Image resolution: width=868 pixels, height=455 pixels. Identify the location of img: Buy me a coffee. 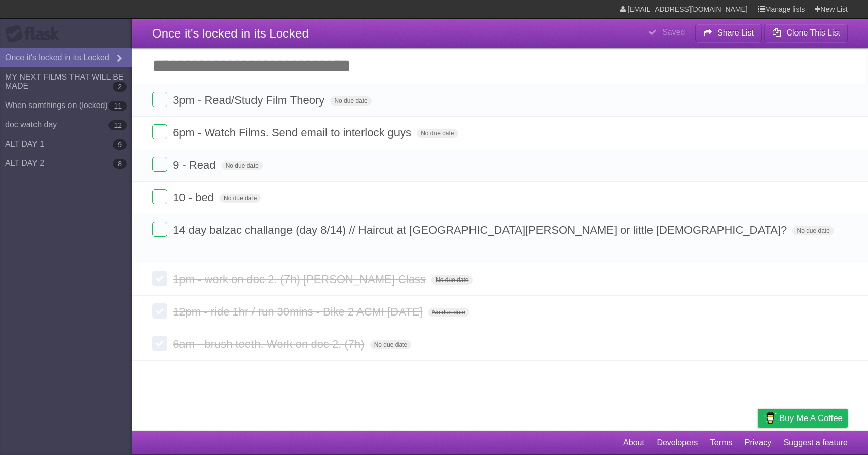
(770, 418).